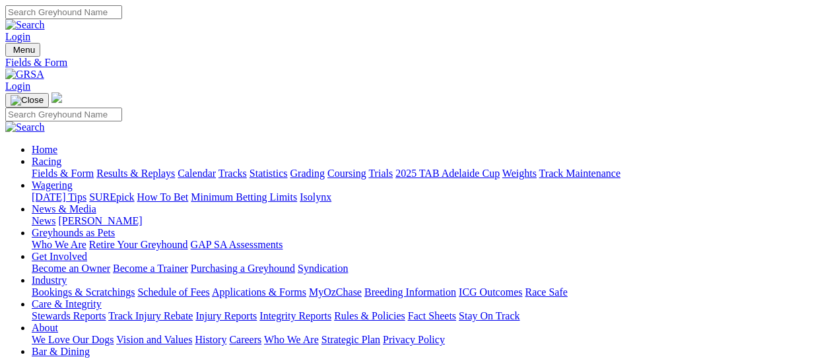  What do you see at coordinates (430, 197) in the screenshot?
I see `div: Wagering` at bounding box center [430, 197].